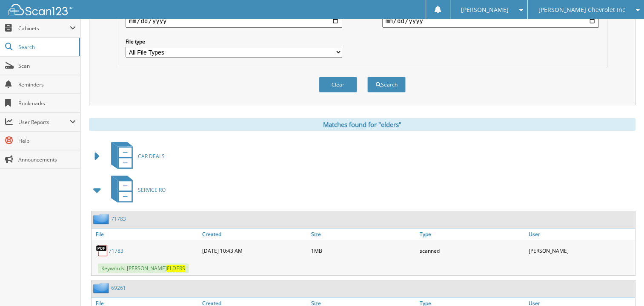 The width and height of the screenshot is (644, 306). What do you see at coordinates (136, 190) in the screenshot?
I see `a: SERVICE RO` at bounding box center [136, 190].